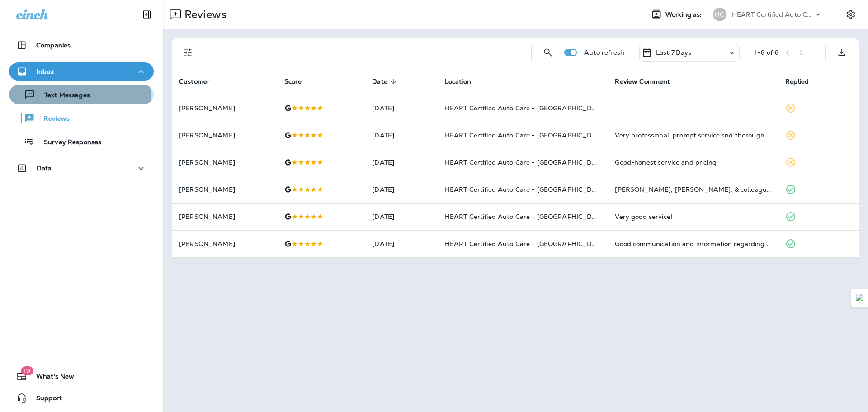 The height and width of the screenshot is (412, 868). What do you see at coordinates (81, 398) in the screenshot?
I see `button: Support` at bounding box center [81, 398].